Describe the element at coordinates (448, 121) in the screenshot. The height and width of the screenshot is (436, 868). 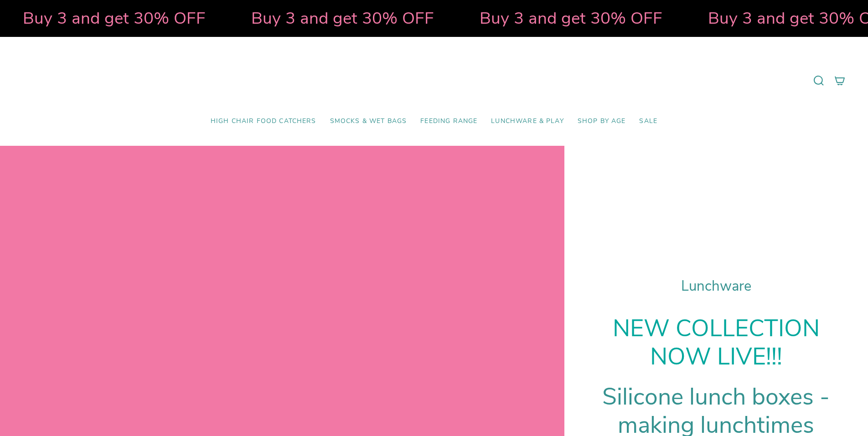
I see `div: Feeding Range` at that location.